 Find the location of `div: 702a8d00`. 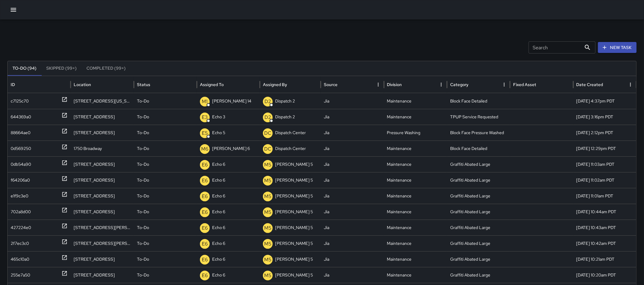

div: 702a8d00 is located at coordinates (21, 212).